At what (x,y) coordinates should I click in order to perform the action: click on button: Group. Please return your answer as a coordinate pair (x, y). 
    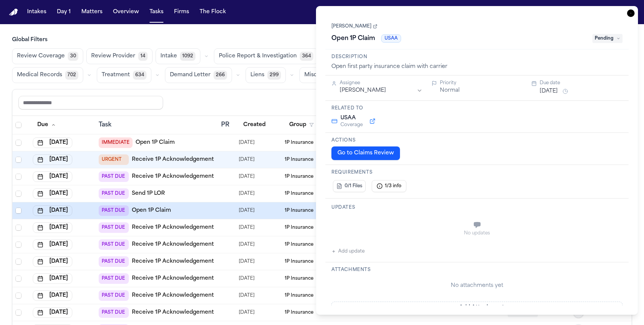
    Looking at the image, I should click on (301, 124).